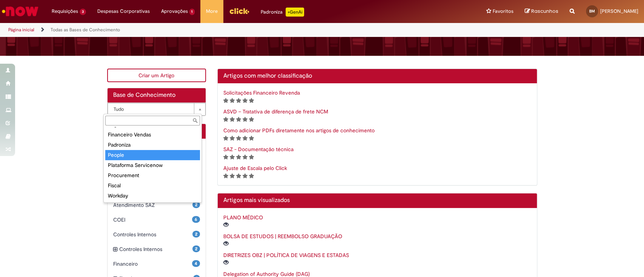 The height and width of the screenshot is (277, 644). I want to click on div: Fiscal, so click(152, 186).